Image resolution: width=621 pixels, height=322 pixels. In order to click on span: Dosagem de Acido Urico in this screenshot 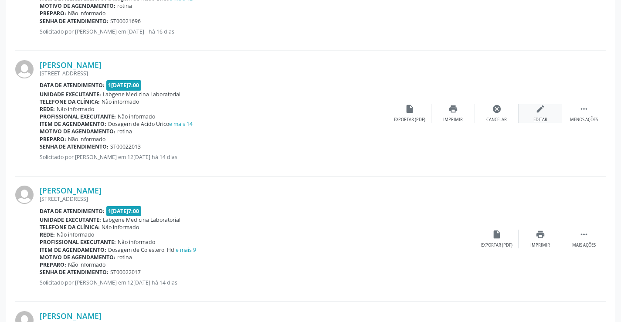, I will do `click(150, 124)`.